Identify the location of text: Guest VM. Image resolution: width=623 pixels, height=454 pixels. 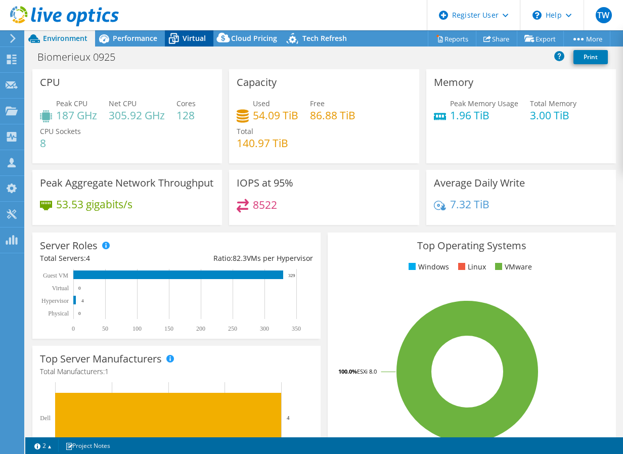
(56, 276).